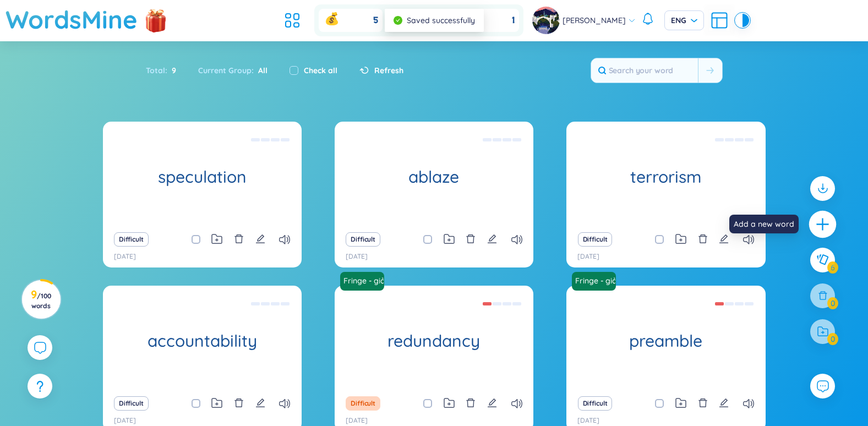 This screenshot has width=868, height=426. I want to click on a: avatar, so click(547, 20).